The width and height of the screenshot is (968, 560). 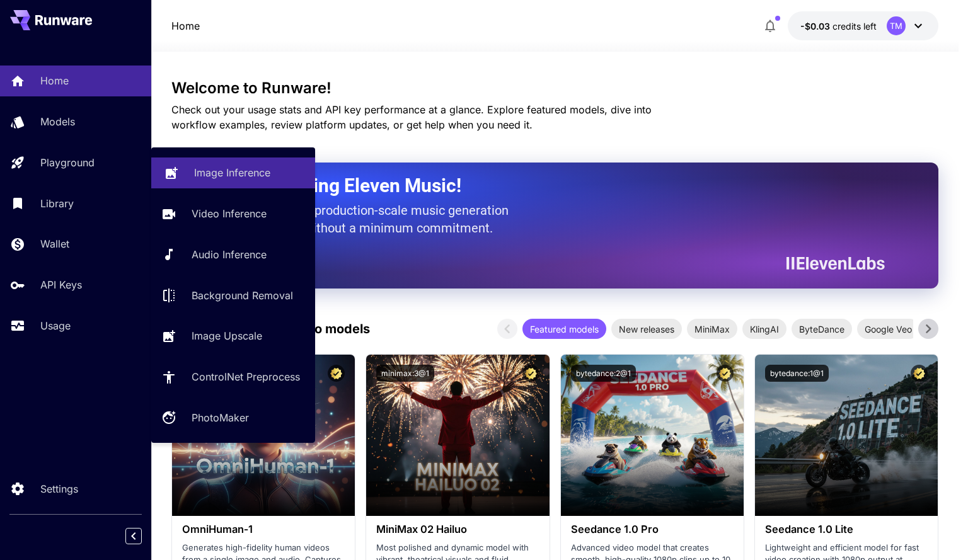 I want to click on p: Library, so click(x=57, y=204).